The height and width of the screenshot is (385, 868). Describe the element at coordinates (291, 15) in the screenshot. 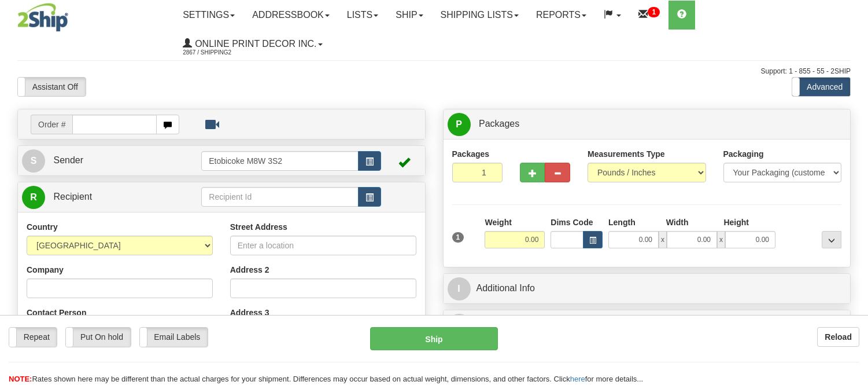

I see `a: Addressbook` at that location.